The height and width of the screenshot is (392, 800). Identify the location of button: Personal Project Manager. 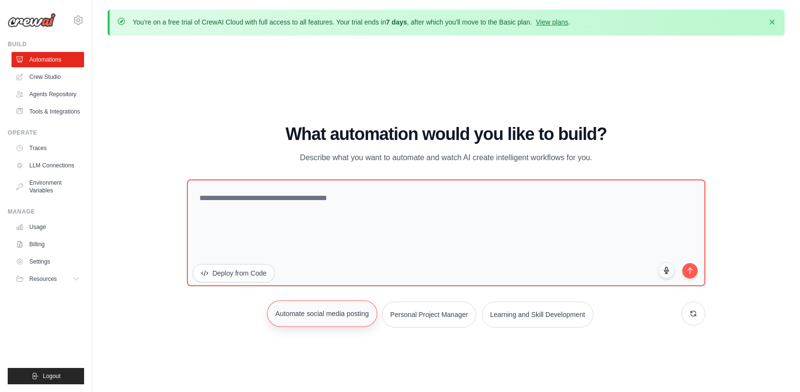
(429, 314).